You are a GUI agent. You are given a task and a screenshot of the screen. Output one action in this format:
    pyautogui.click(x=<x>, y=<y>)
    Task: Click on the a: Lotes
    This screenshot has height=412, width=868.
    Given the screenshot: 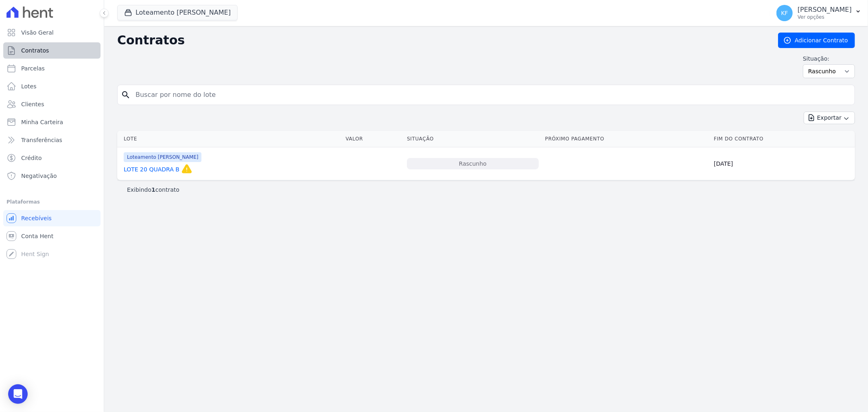 What is the action you would take?
    pyautogui.click(x=52, y=86)
    